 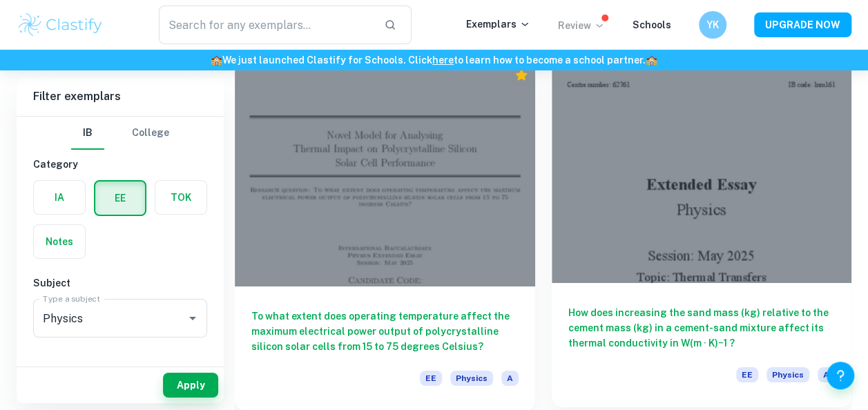 I want to click on button: YK, so click(x=713, y=25).